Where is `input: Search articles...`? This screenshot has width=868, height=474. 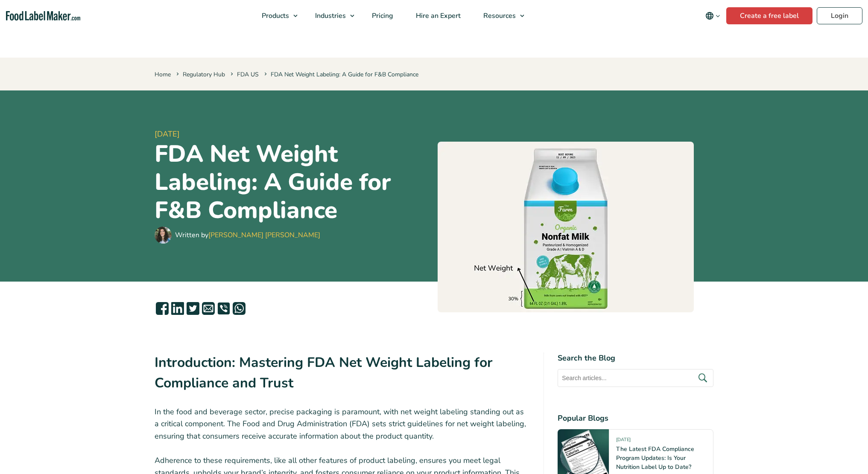
input: Search articles... is located at coordinates (635, 378).